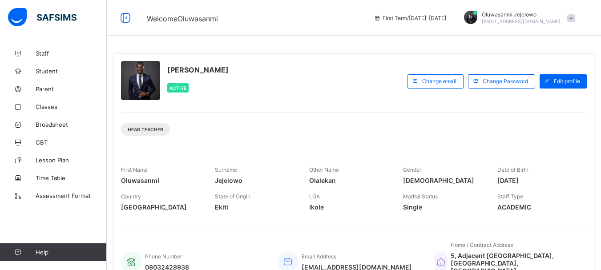 The height and width of the screenshot is (270, 601). Describe the element at coordinates (439, 81) in the screenshot. I see `span: Change email` at that location.